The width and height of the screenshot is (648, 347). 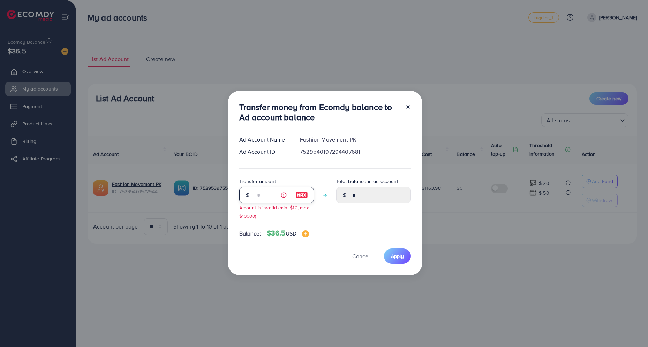 I want to click on div: 7529540197294407681, so click(x=355, y=151).